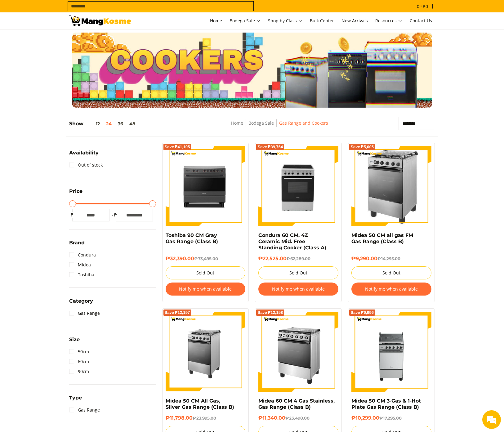  Describe the element at coordinates (421, 21) in the screenshot. I see `a: Contact Us` at that location.